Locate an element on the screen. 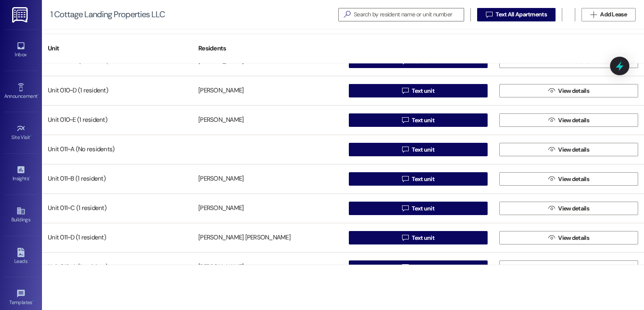 This screenshot has width=644, height=310. button: Add Lease is located at coordinates (609, 15).